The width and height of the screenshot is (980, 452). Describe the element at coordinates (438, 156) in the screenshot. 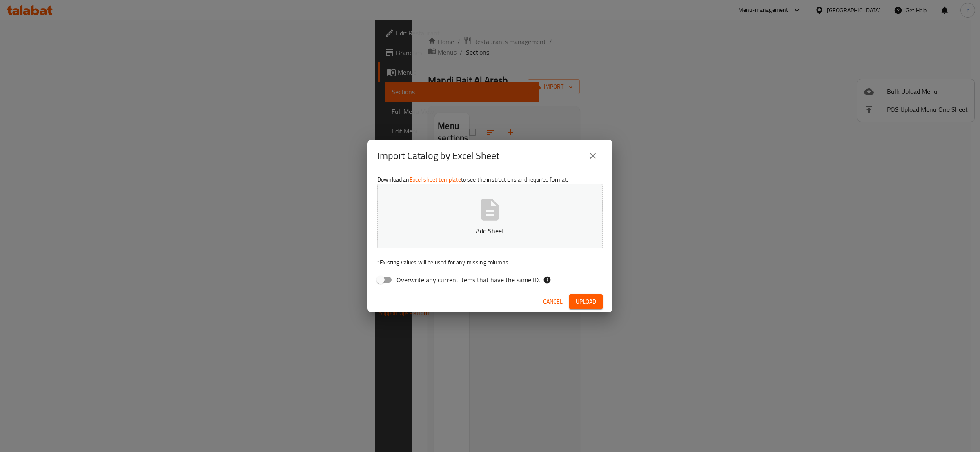

I see `h2: Import Catalog by Excel Sheet` at that location.